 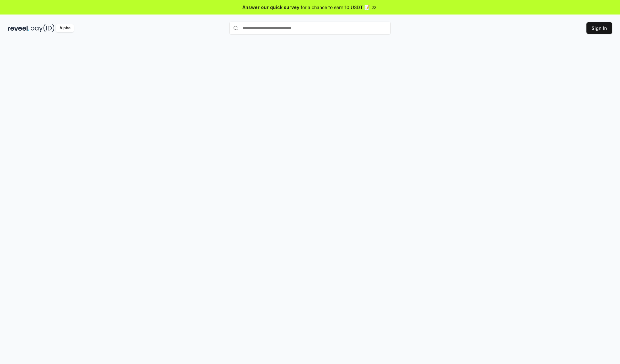 I want to click on span: Answer our quick survey, so click(x=271, y=7).